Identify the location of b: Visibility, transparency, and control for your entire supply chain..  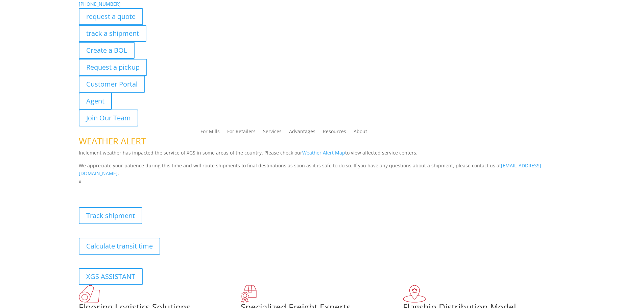
(154, 190).